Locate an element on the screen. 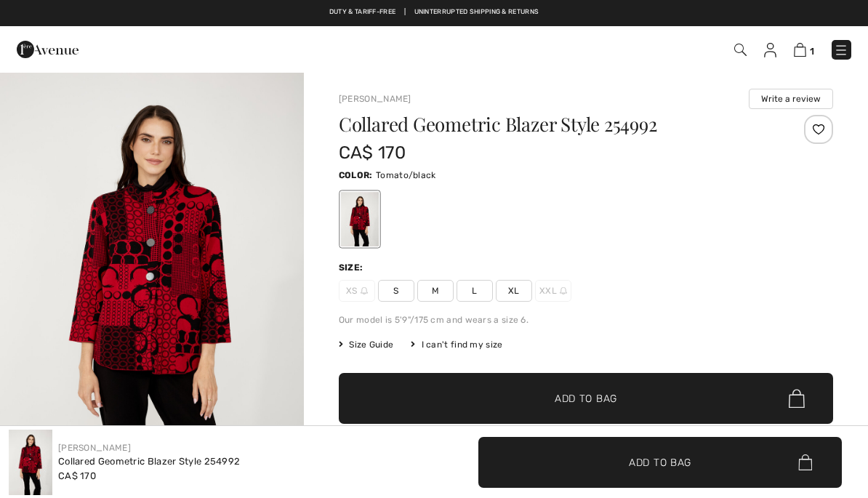 The image size is (868, 498). img: 1ère Avenue is located at coordinates (47, 49).